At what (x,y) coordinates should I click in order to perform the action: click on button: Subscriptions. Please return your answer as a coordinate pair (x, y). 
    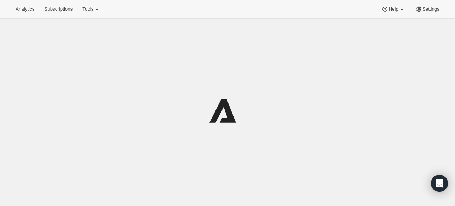
    Looking at the image, I should click on (58, 9).